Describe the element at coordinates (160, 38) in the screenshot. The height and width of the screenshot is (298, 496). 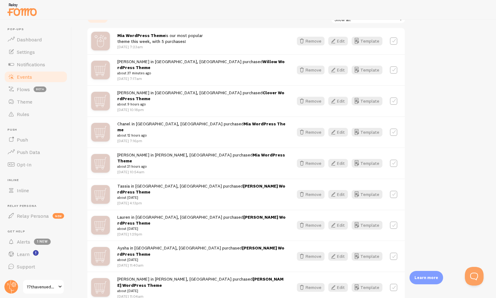
I see `span: is our most popular theme this week, with 5 purchases!` at that location.